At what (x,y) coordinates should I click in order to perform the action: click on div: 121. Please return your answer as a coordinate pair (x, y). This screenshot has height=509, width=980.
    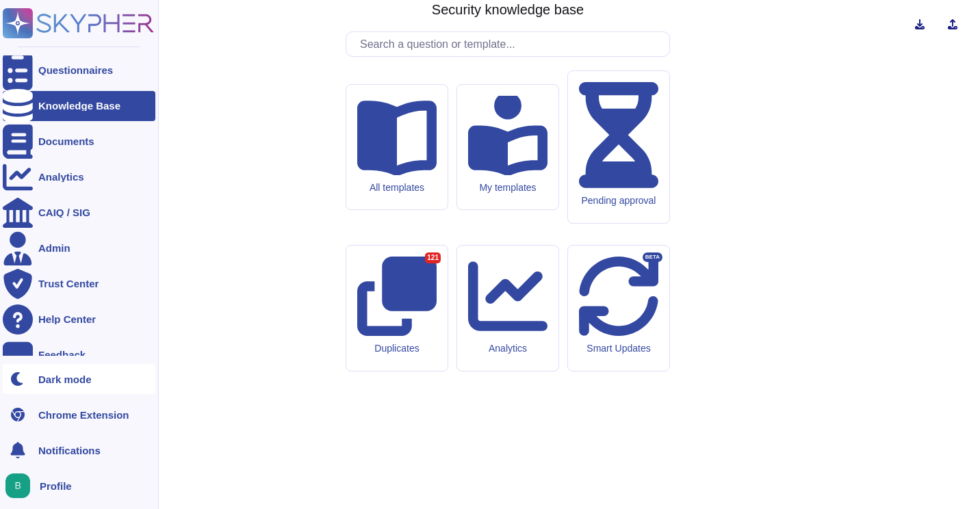
    Looking at the image, I should click on (433, 258).